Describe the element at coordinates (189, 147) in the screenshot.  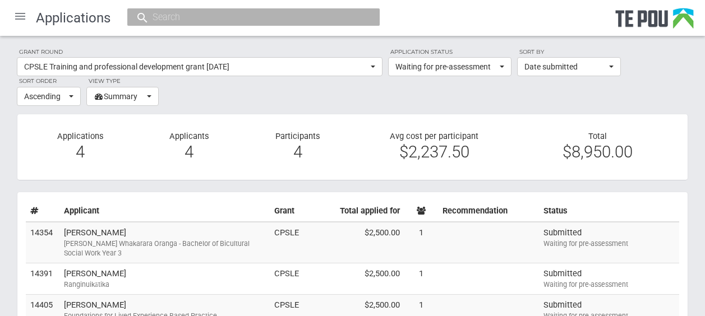
I see `div: Applicants` at that location.